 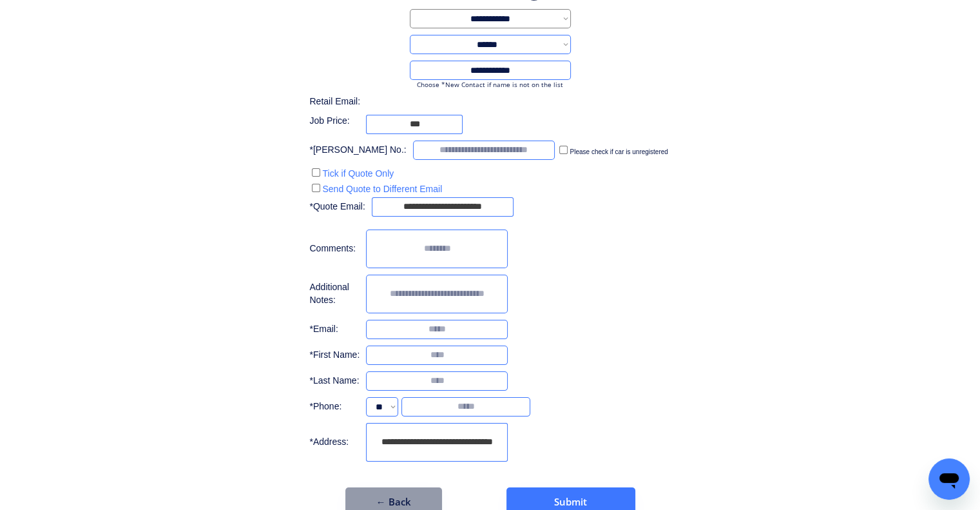 I want to click on div: *First Name:, so click(x=335, y=356).